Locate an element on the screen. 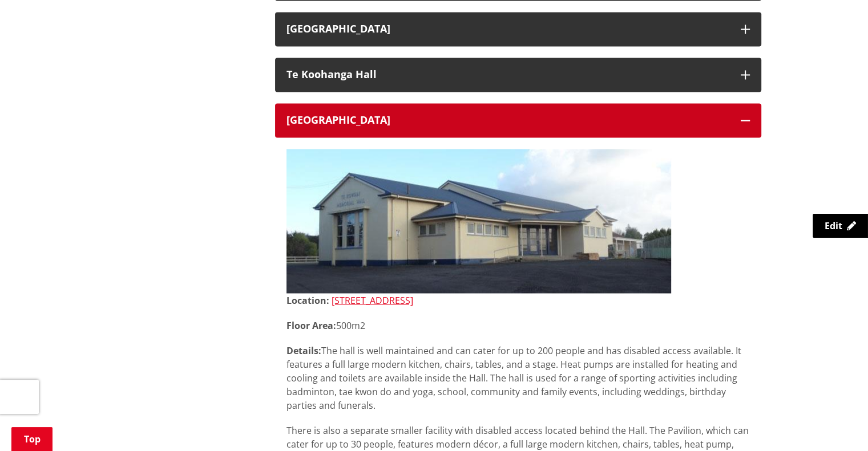  strong: Details: is located at coordinates (303, 350).